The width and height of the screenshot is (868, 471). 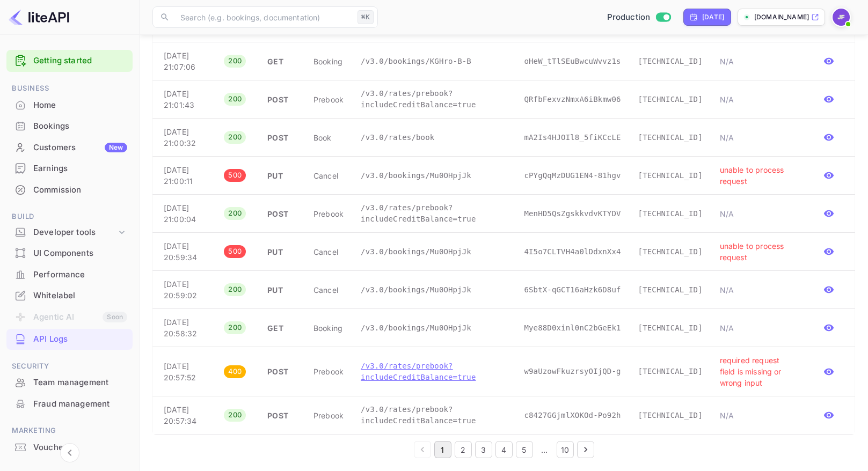 I want to click on a: Performance, so click(x=69, y=274).